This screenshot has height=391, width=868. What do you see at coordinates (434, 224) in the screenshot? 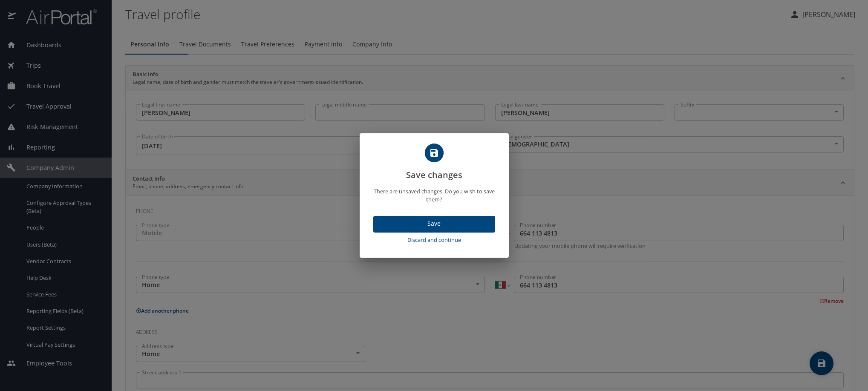
I see `span: Save` at bounding box center [434, 224].